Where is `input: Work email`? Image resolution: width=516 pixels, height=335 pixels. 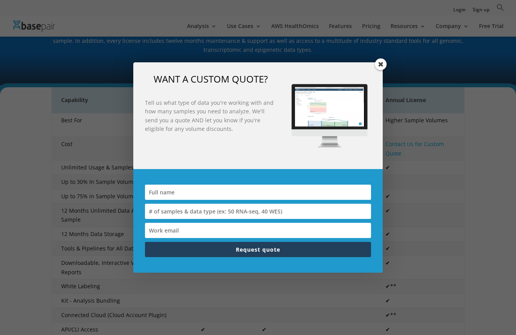 input: Work email is located at coordinates (258, 230).